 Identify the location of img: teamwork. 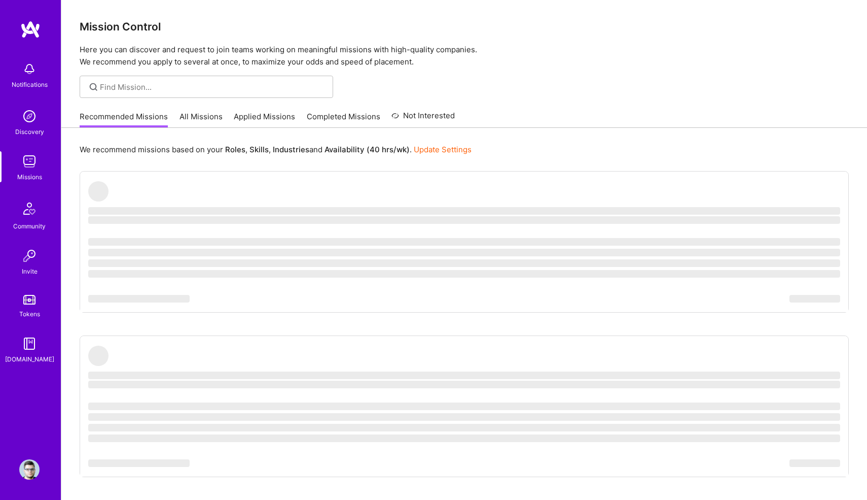
(29, 161).